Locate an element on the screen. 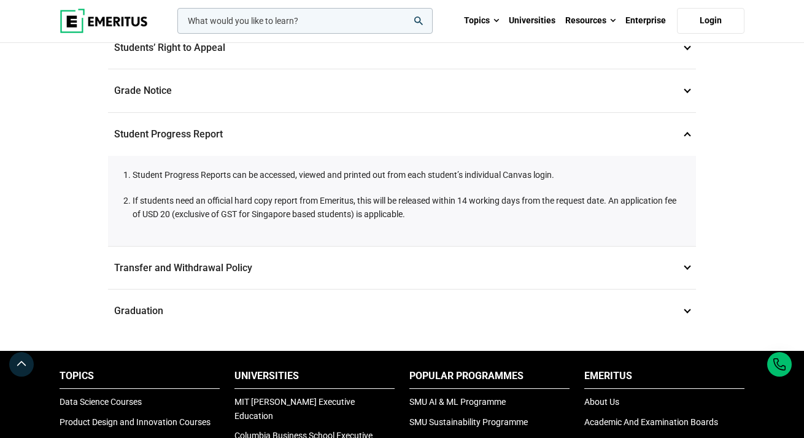 The width and height of the screenshot is (804, 438). p: Graduation is located at coordinates (402, 311).